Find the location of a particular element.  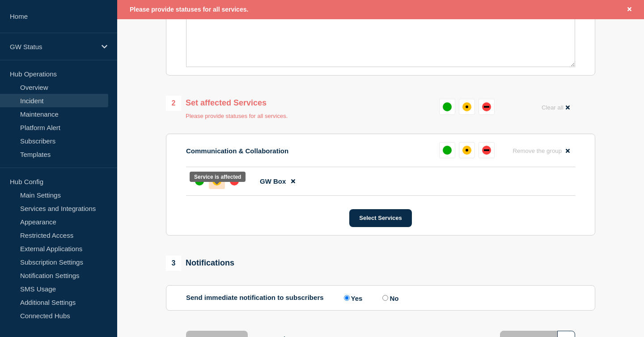

button: Select Services is located at coordinates (380, 218).